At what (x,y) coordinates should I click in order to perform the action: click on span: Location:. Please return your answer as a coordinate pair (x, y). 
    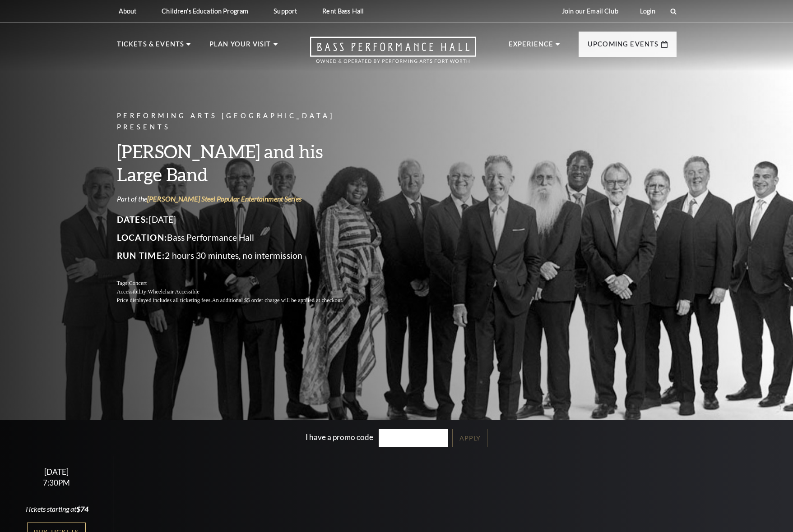
    Looking at the image, I should click on (142, 237).